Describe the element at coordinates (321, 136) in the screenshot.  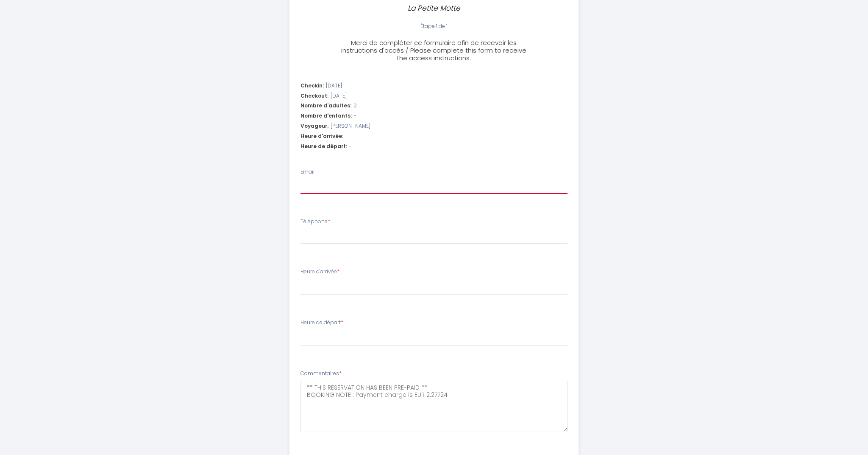
I see `span: Heure d'arrivée:` at that location.